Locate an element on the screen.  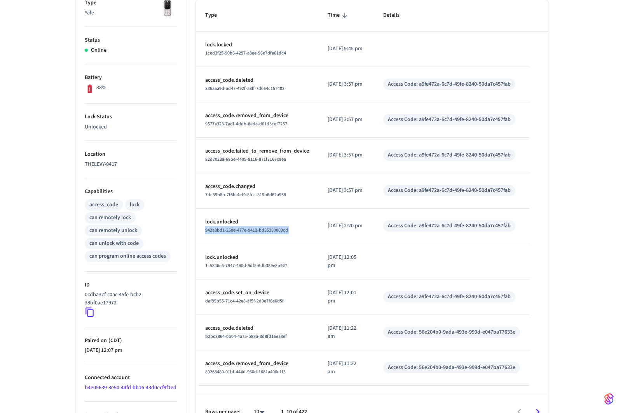
p: THELEVY-0417 is located at coordinates (131, 164).